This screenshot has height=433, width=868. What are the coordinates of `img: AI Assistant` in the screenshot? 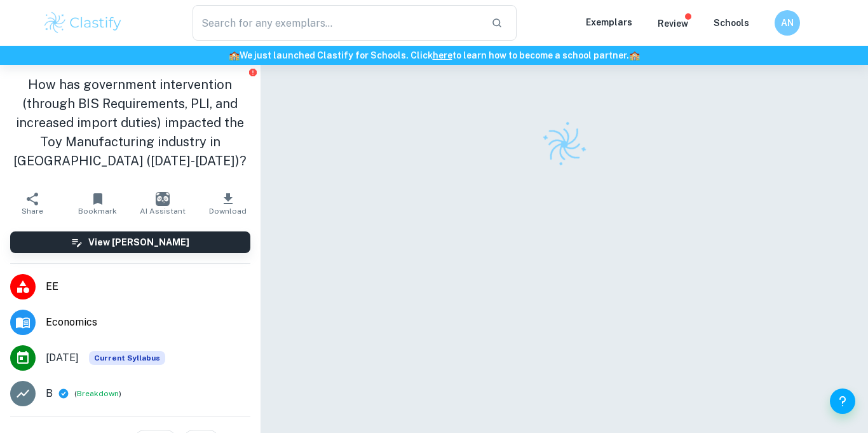 It's located at (163, 199).